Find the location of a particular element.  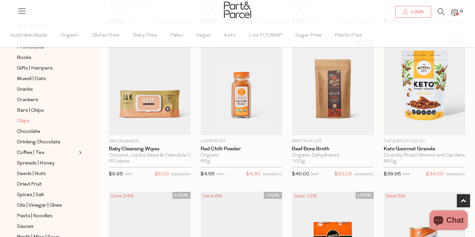

span: Australian Made is located at coordinates (29, 36).